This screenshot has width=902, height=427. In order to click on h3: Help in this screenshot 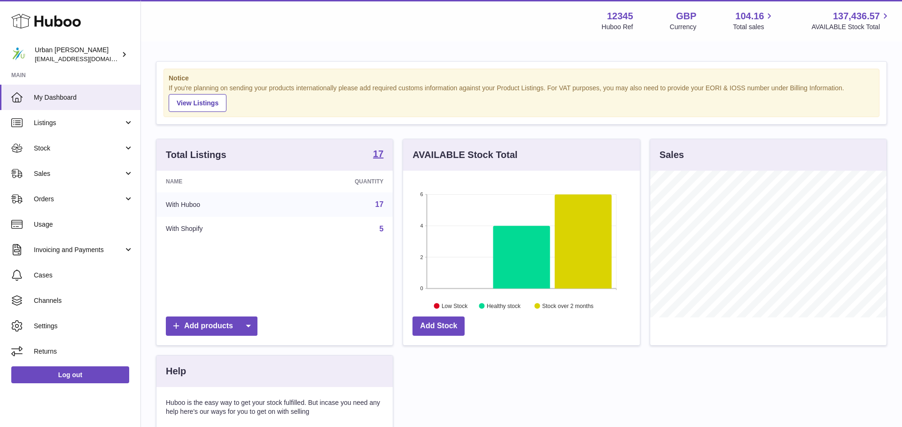, I will do `click(176, 371)`.